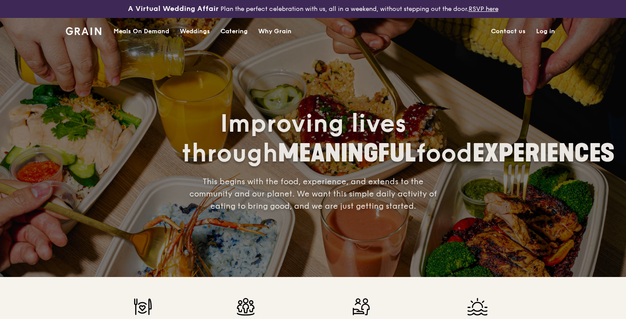 This screenshot has height=319, width=626. Describe the element at coordinates (195, 32) in the screenshot. I see `a: Weddings` at that location.